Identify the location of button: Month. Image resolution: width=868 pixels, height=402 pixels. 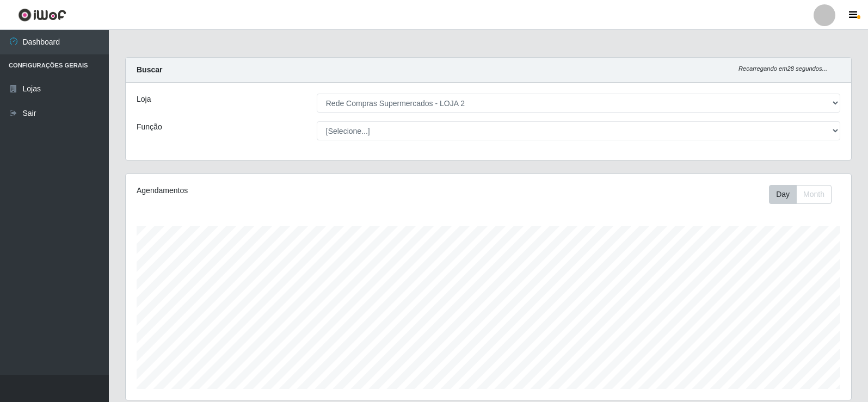
(814, 194).